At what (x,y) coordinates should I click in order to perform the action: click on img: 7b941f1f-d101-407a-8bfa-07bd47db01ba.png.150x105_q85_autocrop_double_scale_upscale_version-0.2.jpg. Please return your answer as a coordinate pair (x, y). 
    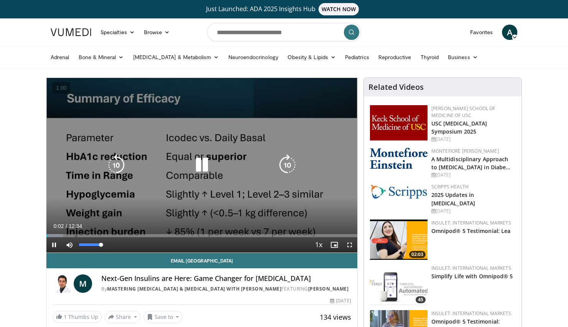
    Looking at the image, I should click on (399, 123).